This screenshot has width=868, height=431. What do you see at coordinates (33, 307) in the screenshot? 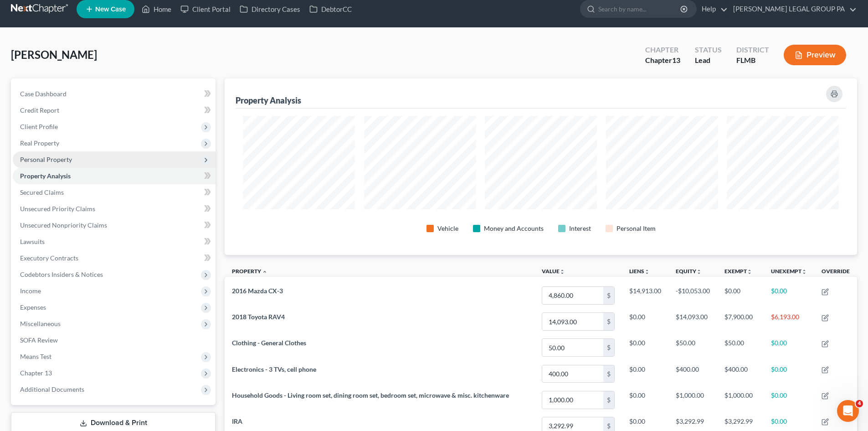
I see `span: Expenses` at bounding box center [33, 307].